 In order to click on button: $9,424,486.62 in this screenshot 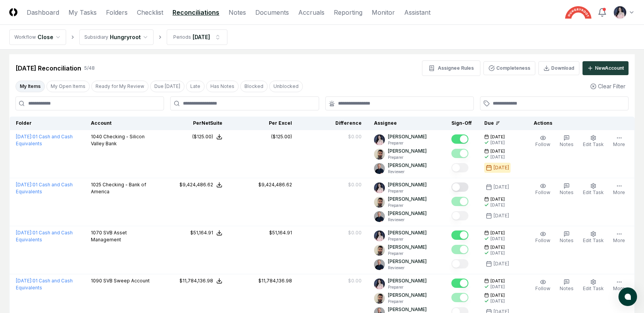, I will do `click(201, 185)`.